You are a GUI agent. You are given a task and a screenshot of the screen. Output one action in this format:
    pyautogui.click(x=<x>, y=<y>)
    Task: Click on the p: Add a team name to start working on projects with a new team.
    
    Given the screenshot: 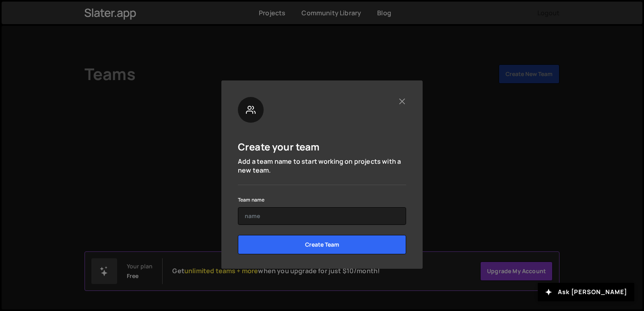 What is the action you would take?
    pyautogui.click(x=322, y=166)
    